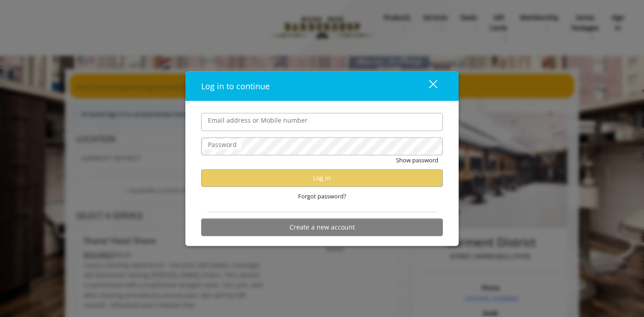  I want to click on div: close dialog, so click(427, 86).